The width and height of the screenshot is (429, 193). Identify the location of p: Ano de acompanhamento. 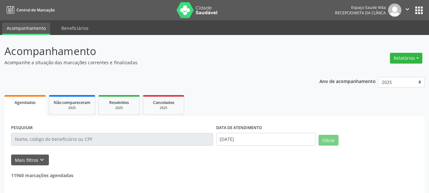
(347, 81).